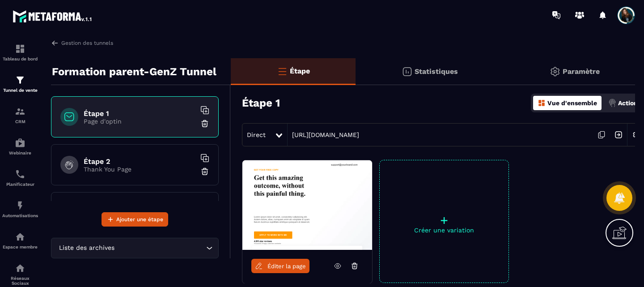 This screenshot has height=287, width=644. I want to click on img: logo, so click(53, 16).